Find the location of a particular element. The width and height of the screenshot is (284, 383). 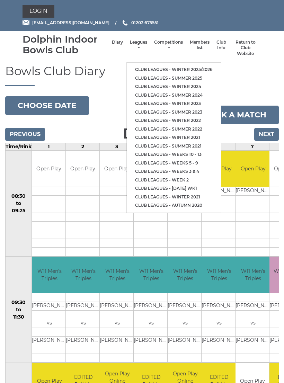

td: 08:30 to 09:25 is located at coordinates (19, 203).